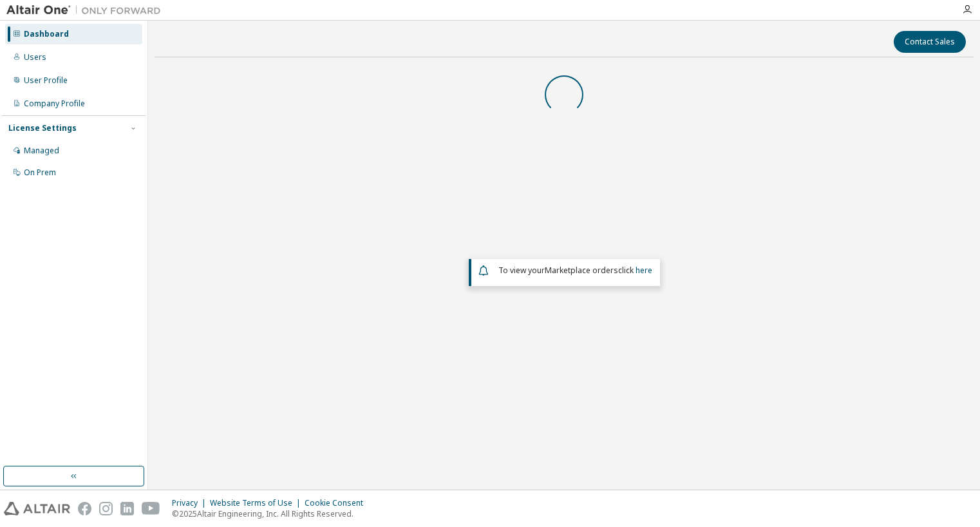 The width and height of the screenshot is (980, 527). What do you see at coordinates (257, 503) in the screenshot?
I see `div: Website Terms of Use` at bounding box center [257, 503].